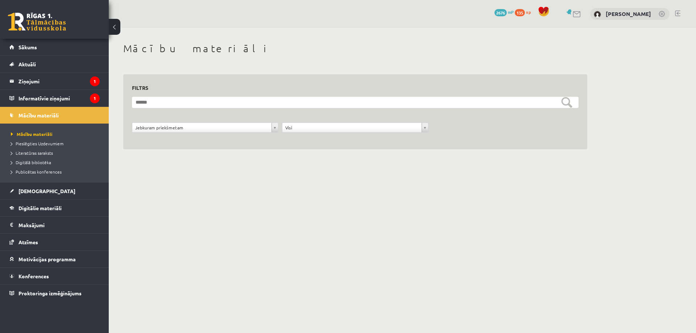 Image resolution: width=696 pixels, height=333 pixels. What do you see at coordinates (597, 15) in the screenshot?
I see `img: Viktorija Dreimane` at bounding box center [597, 15].